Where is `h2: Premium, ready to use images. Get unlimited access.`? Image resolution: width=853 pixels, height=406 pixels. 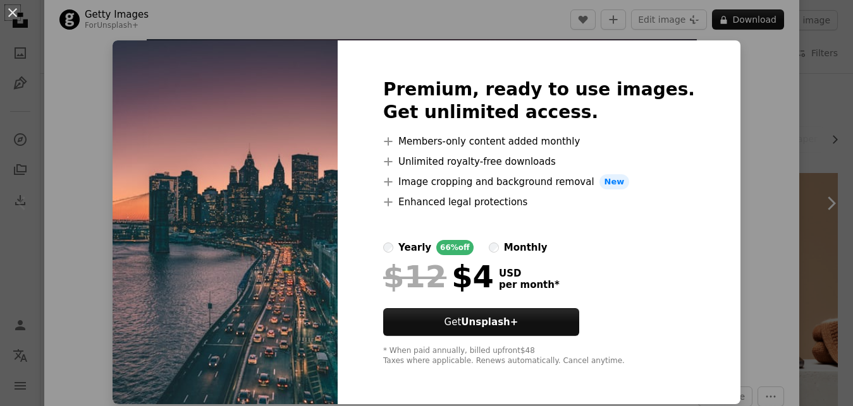 h2: Premium, ready to use images. Get unlimited access. is located at coordinates (539, 101).